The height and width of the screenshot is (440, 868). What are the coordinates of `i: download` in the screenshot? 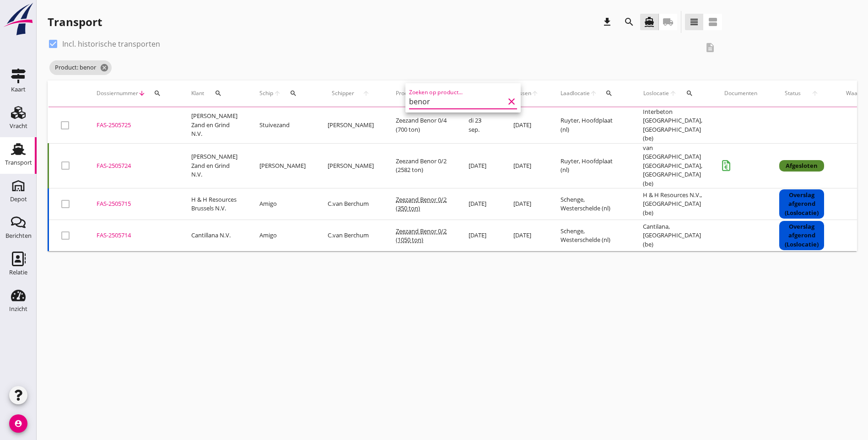 It's located at (607, 22).